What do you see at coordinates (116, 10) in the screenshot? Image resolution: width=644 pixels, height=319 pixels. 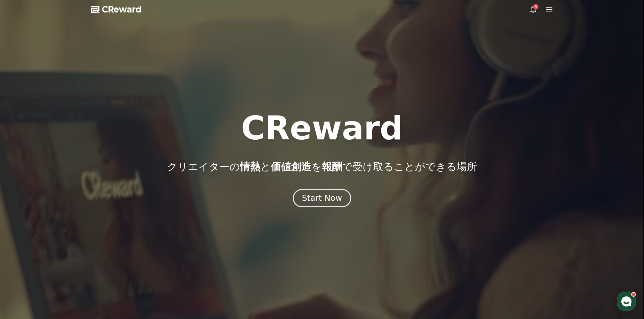 I see `a: CReward` at bounding box center [116, 10].